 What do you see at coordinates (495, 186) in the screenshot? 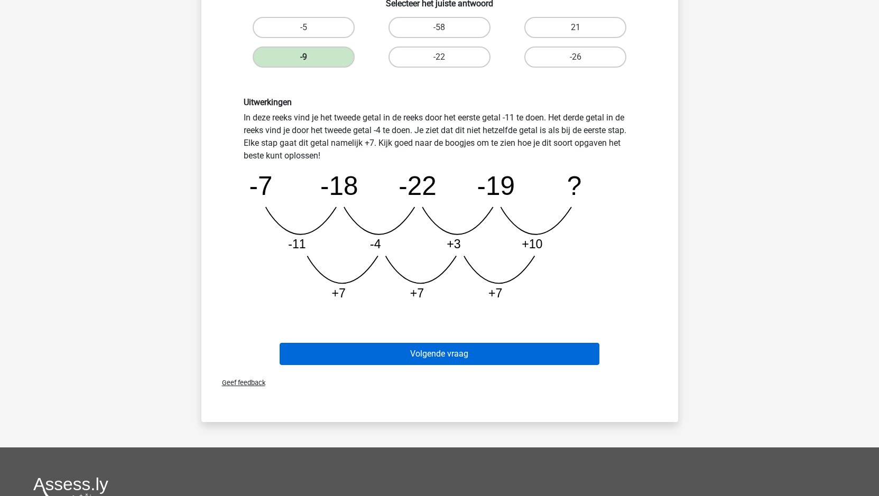
I see `tspan: -19` at bounding box center [495, 186].